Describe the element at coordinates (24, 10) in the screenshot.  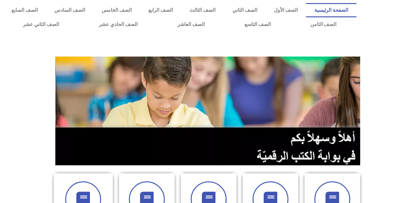
I see `a: الصف السابع` at that location.